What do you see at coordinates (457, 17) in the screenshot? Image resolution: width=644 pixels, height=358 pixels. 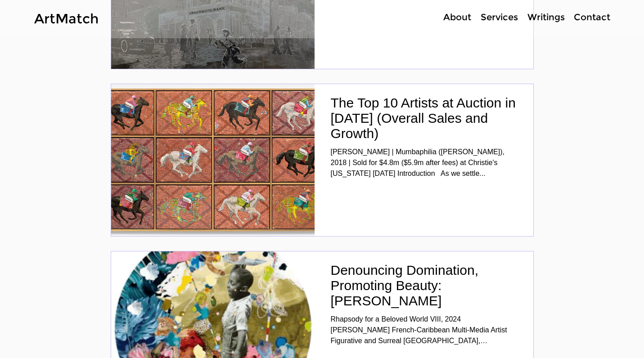 I see `a: About` at bounding box center [457, 17].